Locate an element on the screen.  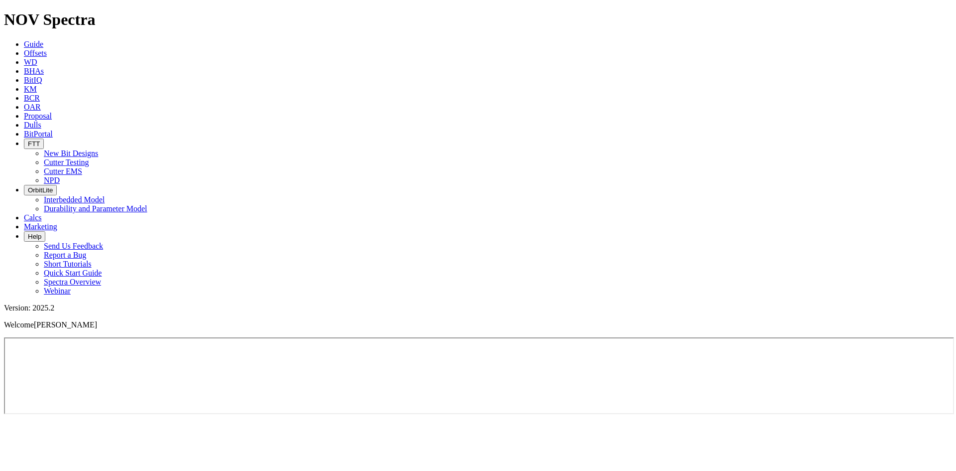
span: Help is located at coordinates (34, 236).